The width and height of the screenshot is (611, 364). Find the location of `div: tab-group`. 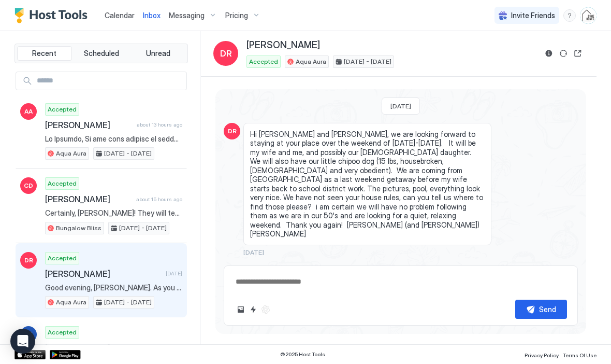

div: tab-group is located at coordinates (101, 54).